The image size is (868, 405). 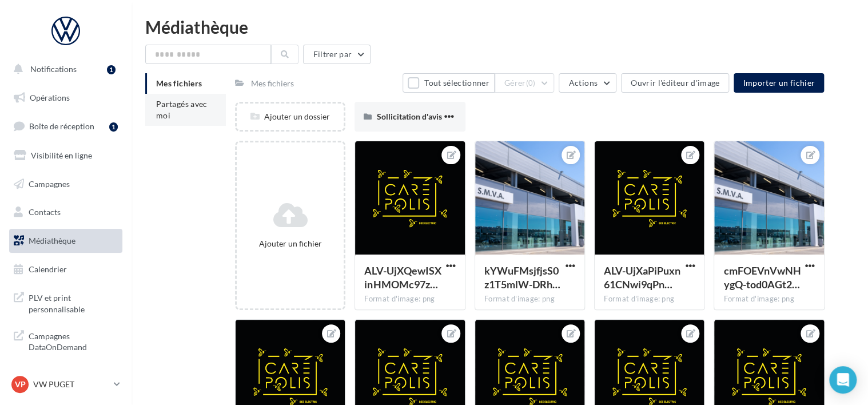 I want to click on span: Partagés avec moi, so click(x=181, y=109).